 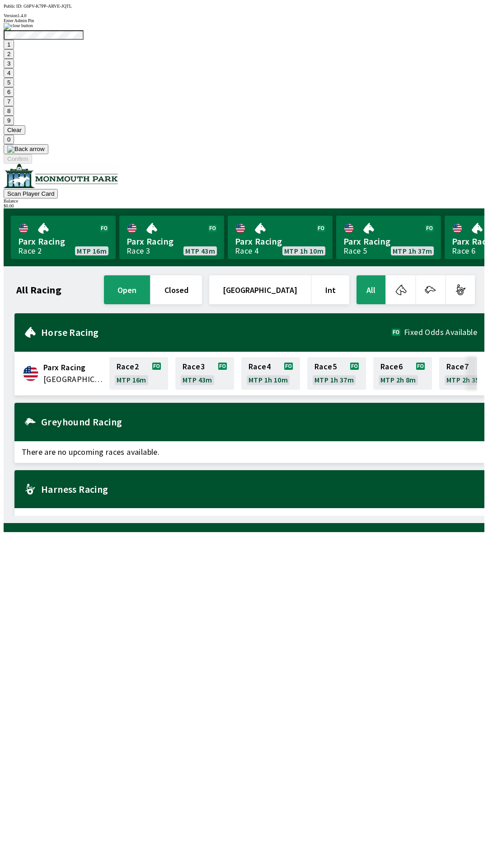 What do you see at coordinates (388, 237) in the screenshot?
I see `a: Parx RacingRace 5MTP 1h 37m` at bounding box center [388, 237].